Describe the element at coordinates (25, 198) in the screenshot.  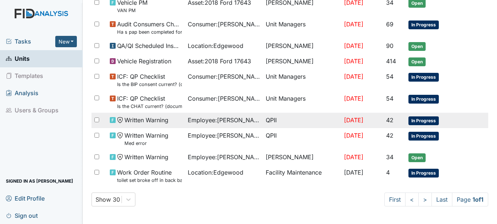
I see `span: Edit Profile` at that location.